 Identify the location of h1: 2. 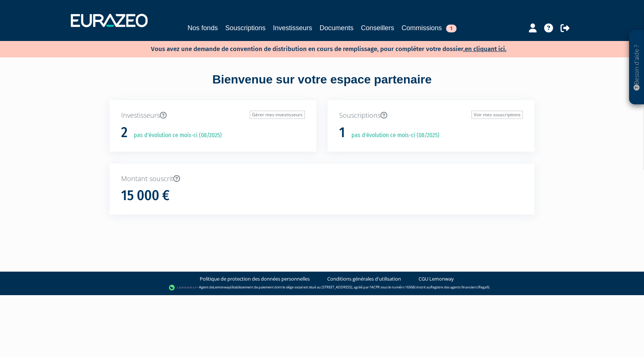
(125, 133).